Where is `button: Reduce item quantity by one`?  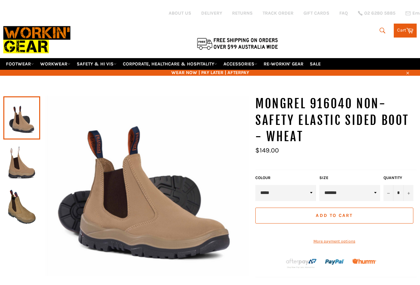
button: Reduce item quantity by one is located at coordinates (389, 193).